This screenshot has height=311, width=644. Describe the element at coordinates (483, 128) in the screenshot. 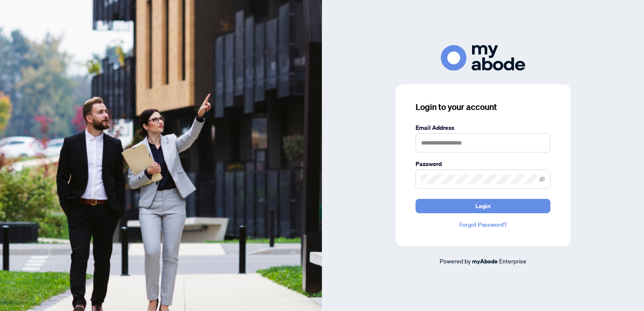

I see `label: Email Address` at that location.